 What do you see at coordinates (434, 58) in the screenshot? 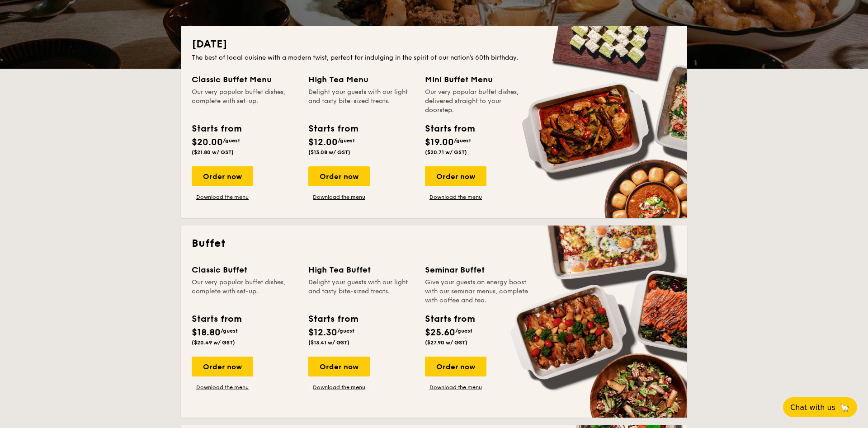
I see `div: The best of local cuisine with a modern twist, perfect for indulging in the spirit of our nation’...` at bounding box center [434, 58].